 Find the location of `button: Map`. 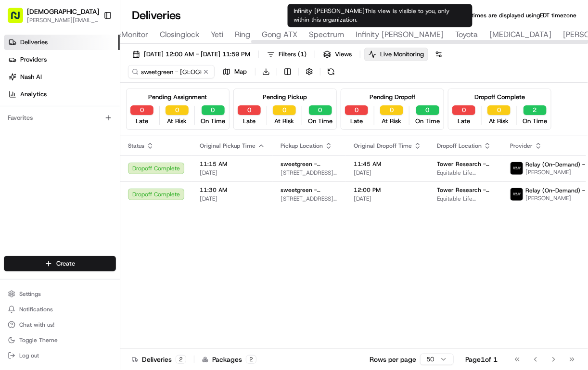

button: Map is located at coordinates (235, 72).